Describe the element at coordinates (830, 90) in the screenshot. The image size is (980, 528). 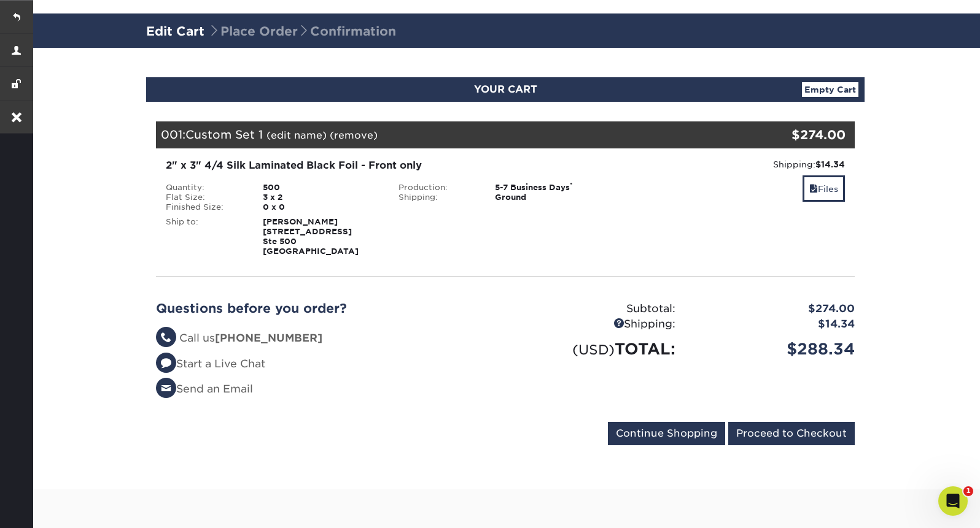
I see `a: Empty Cart` at that location.